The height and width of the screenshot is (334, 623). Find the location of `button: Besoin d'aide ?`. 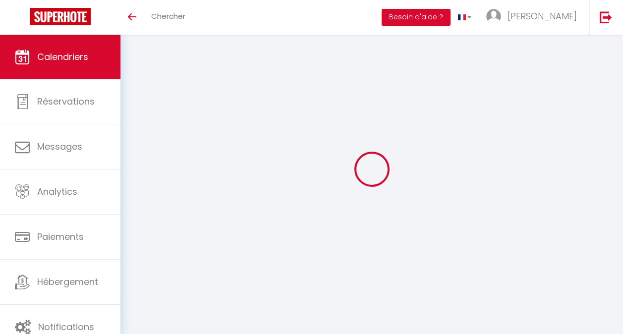

button: Besoin d'aide ? is located at coordinates (416, 17).